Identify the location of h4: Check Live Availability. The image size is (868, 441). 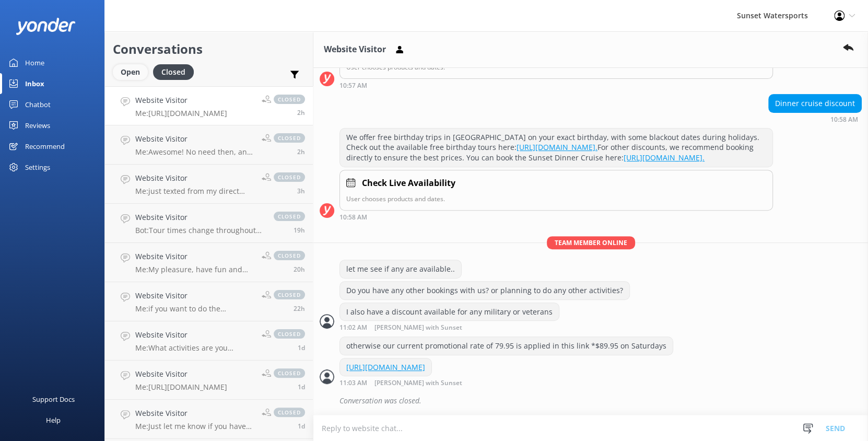
(408, 183).